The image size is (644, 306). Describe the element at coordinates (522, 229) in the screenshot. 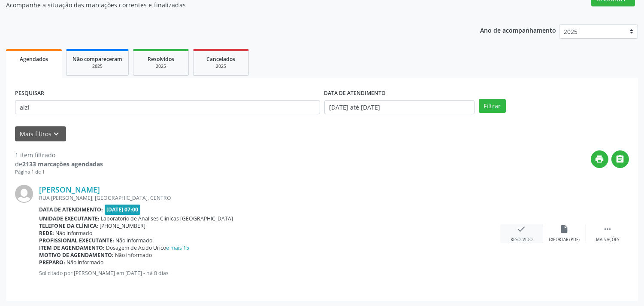

I see `i: check` at that location.